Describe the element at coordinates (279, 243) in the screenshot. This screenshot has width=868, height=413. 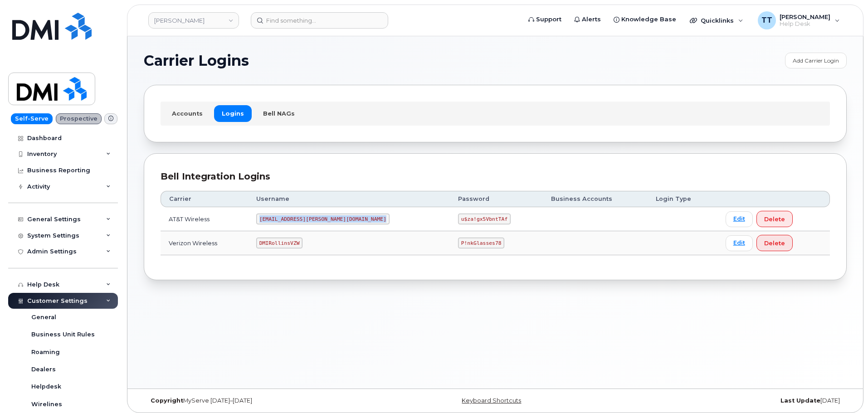
I see `code: DMIRollinsVZW` at that location.